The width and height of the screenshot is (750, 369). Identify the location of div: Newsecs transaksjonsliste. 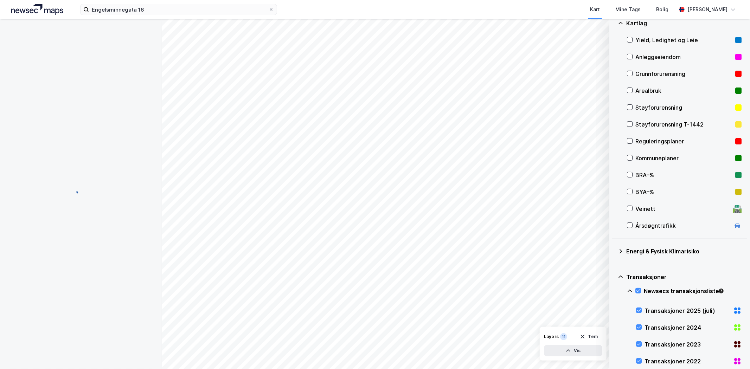
(693, 291).